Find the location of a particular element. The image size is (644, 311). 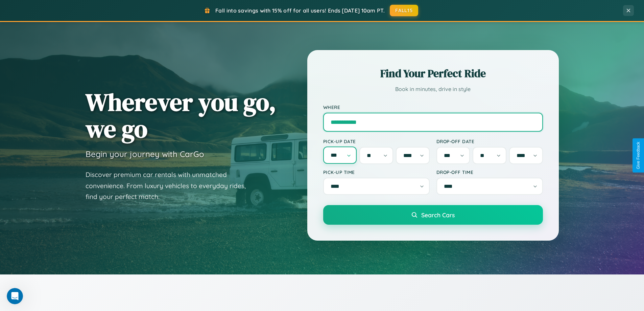

h3: Begin your journey with CarGo is located at coordinates (145, 154).